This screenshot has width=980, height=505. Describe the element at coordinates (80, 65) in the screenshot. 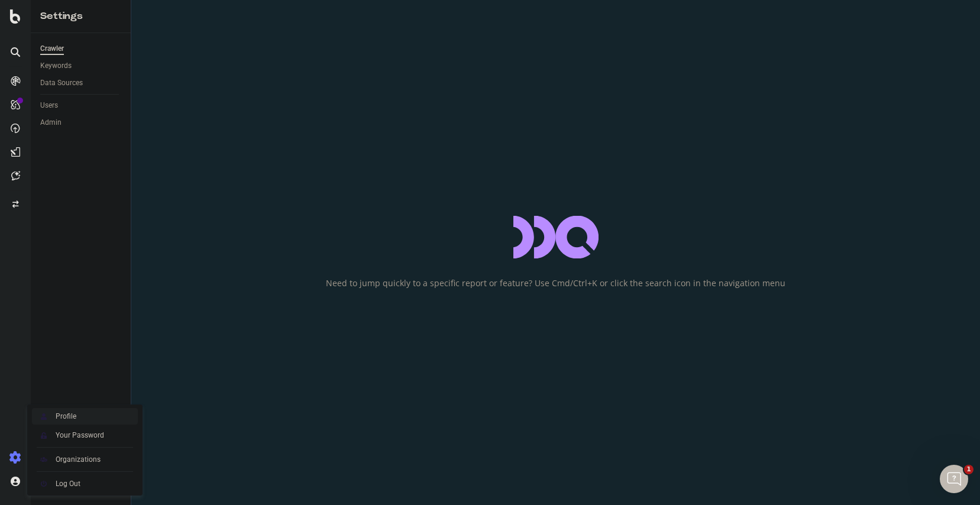

I see `a: Keywords` at that location.